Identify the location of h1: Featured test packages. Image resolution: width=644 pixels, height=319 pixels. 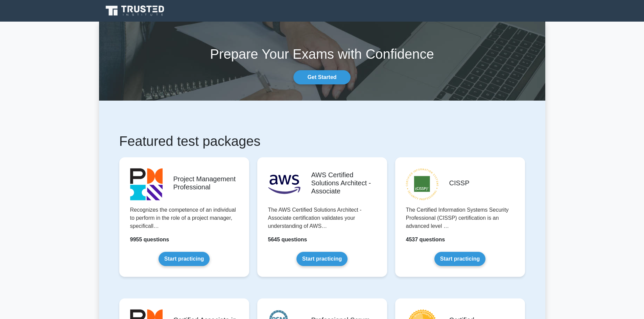
(322, 141).